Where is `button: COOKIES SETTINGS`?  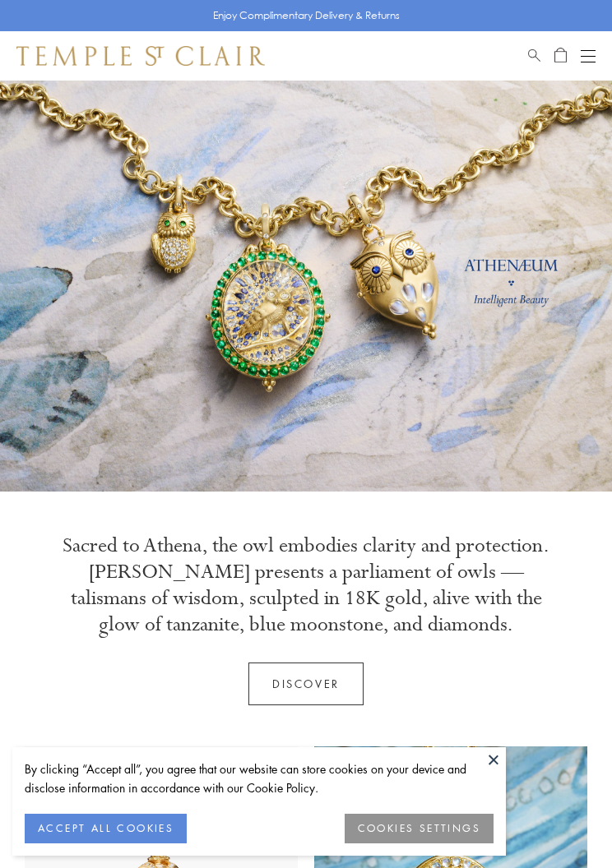
button: COOKIES SETTINGS is located at coordinates (418, 828).